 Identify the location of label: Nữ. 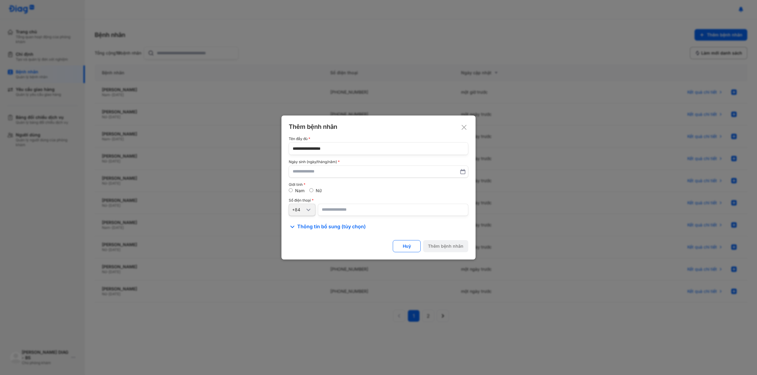
(319, 191).